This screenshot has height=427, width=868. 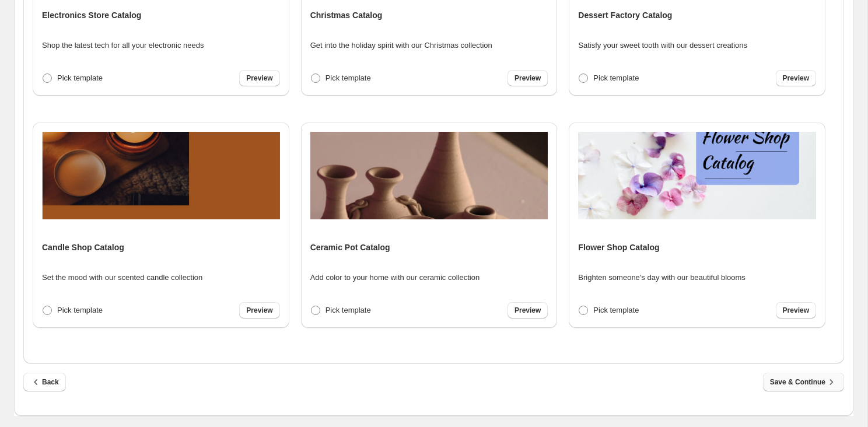 I want to click on p: Add color to your home with our ceramic collection, so click(x=395, y=278).